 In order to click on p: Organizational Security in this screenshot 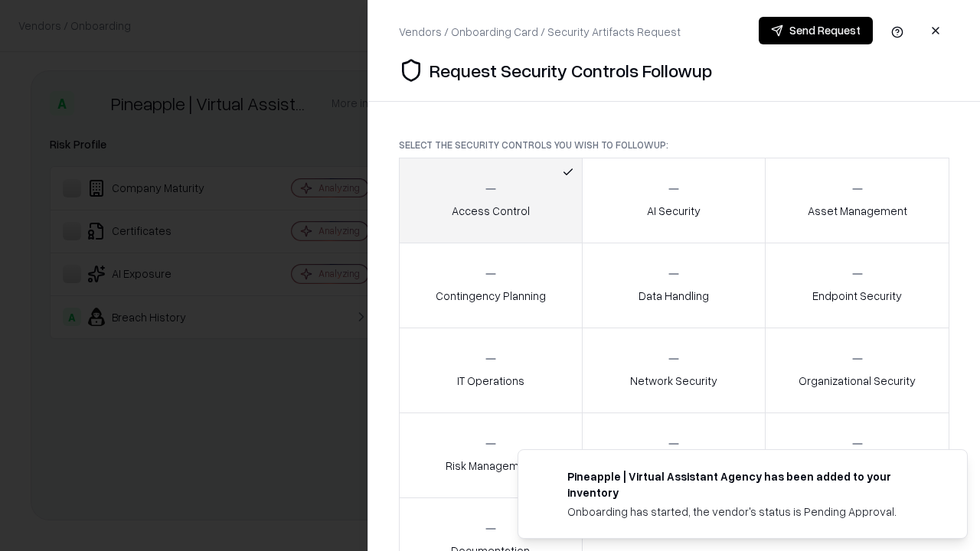, I will do `click(856, 380)`.